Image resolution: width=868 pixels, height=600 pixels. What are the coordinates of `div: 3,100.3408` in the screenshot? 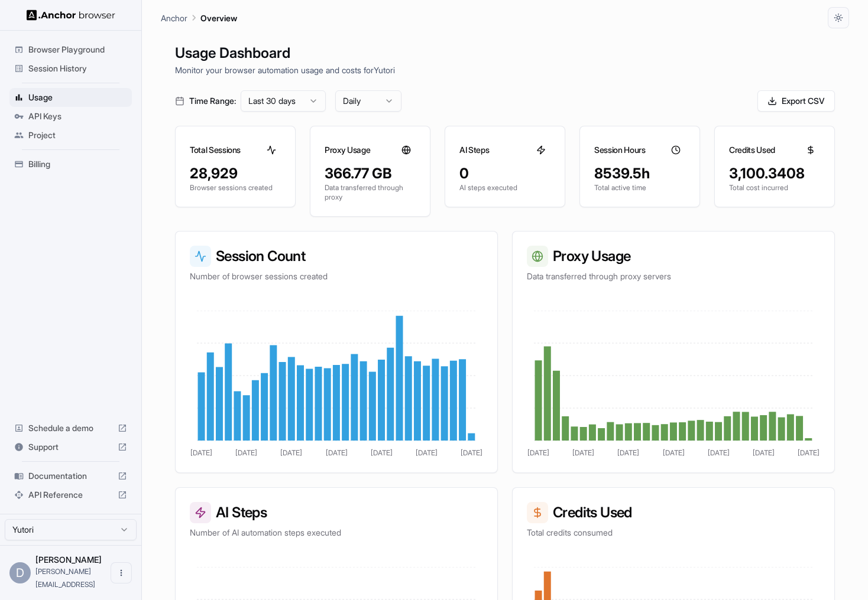 It's located at (774, 174).